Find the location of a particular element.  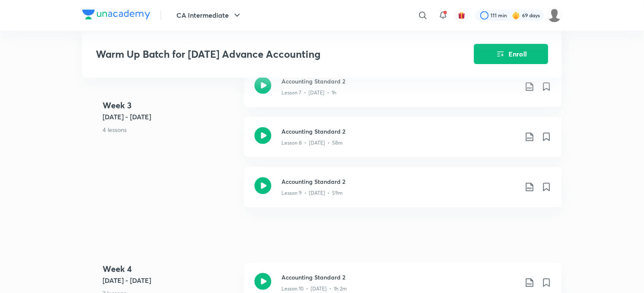

img: dhanak is located at coordinates (554, 15).